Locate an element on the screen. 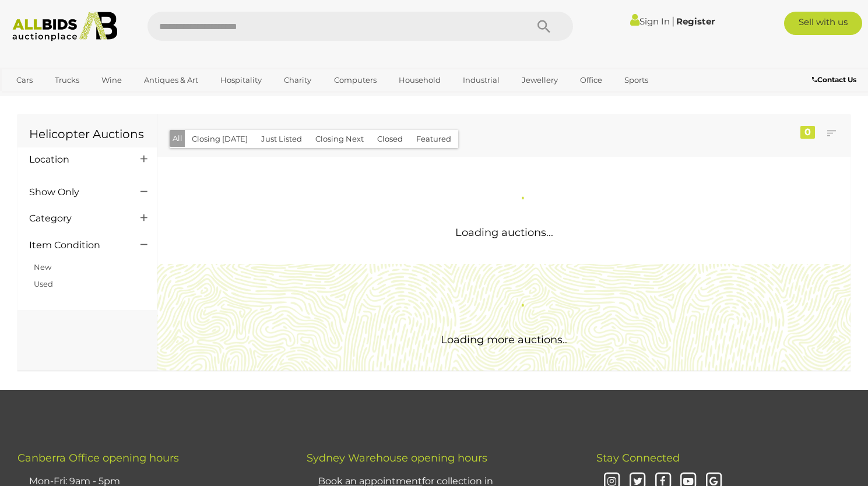 Image resolution: width=868 pixels, height=486 pixels. a: Household is located at coordinates (420, 80).